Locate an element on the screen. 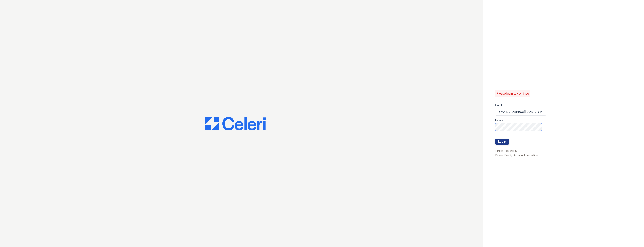 This screenshot has width=644, height=247. img: CE_Logo_Blue-a8612792a0a2168367f1c8372b55b34899dd931a85d93a1a3d3e32e68fde9ad4.png is located at coordinates (236, 124).